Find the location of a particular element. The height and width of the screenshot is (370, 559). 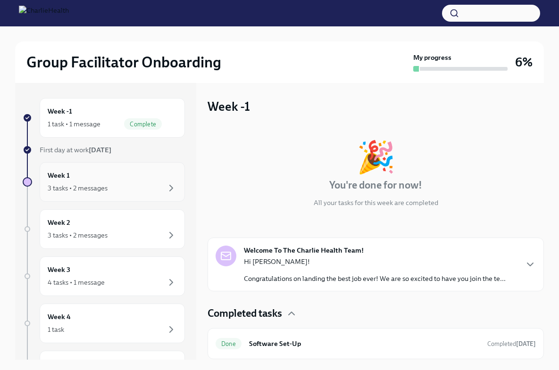

div: Completed tasks is located at coordinates (375, 313).